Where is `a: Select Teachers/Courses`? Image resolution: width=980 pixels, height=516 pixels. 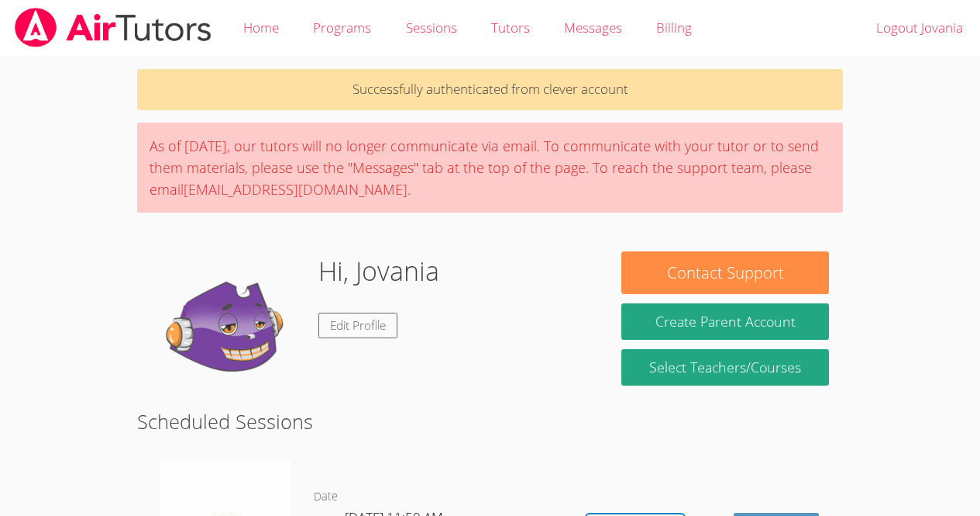
a: Select Teachers/Courses is located at coordinates (725, 367).